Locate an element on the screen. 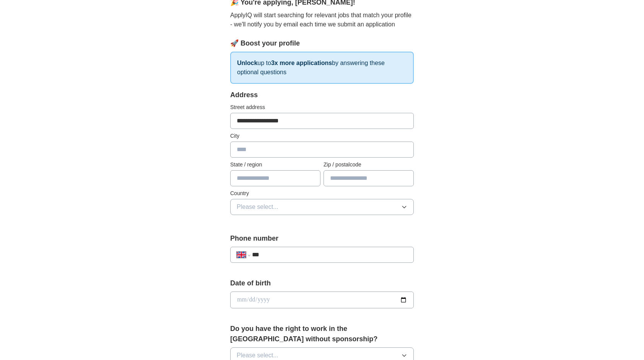  p: ApplyIQ will start searching for relevant jobs that match your profile - we'll notify you by emai... is located at coordinates (322, 20).